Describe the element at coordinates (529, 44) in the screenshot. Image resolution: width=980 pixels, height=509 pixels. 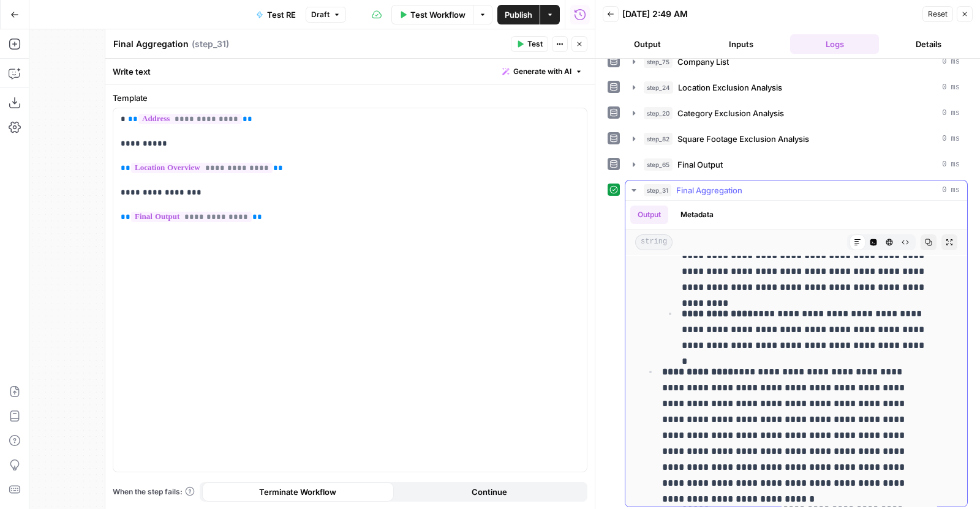
I see `button: Test` at that location.